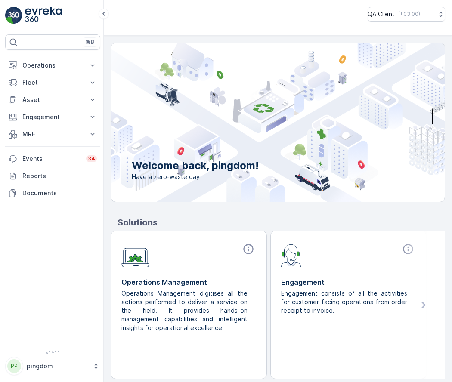 The height and width of the screenshot is (382, 452). Describe the element at coordinates (195, 177) in the screenshot. I see `span: Have a zero-waste day` at that location.